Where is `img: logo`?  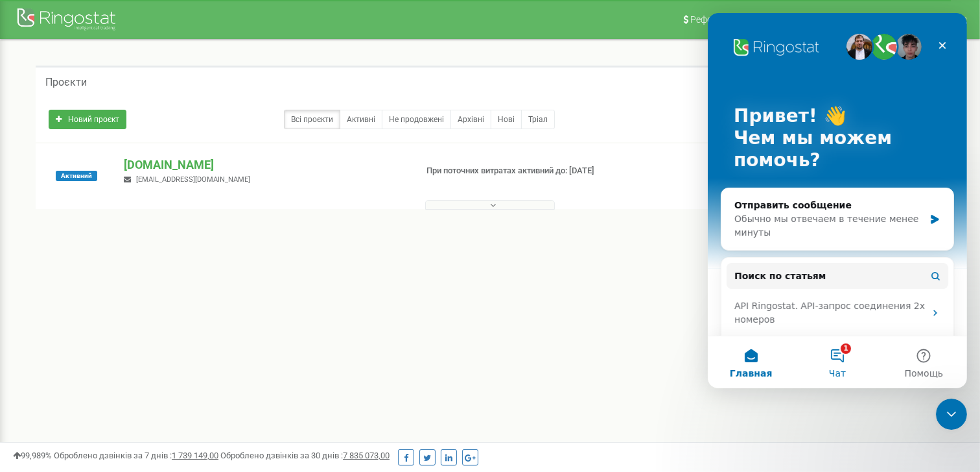 img: logo is located at coordinates (69, 35).